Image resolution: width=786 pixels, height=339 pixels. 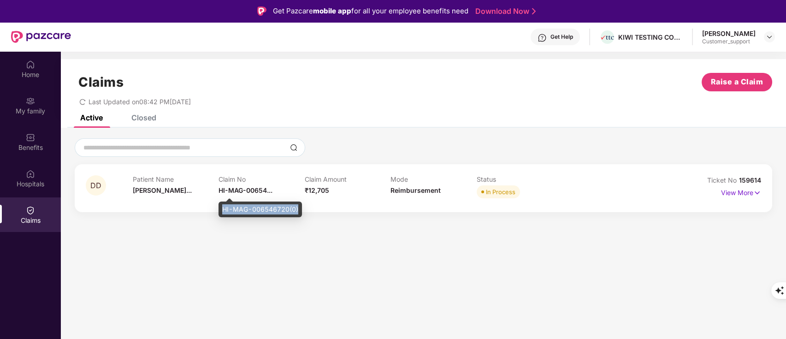 I want to click on button: Raise a Claim, so click(x=737, y=82).